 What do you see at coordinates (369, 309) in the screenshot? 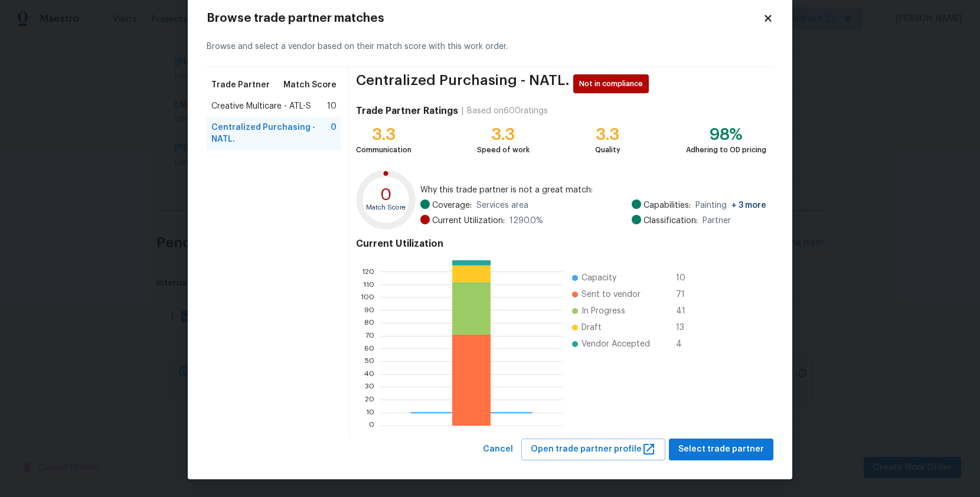
I see `text: 90` at bounding box center [369, 309].